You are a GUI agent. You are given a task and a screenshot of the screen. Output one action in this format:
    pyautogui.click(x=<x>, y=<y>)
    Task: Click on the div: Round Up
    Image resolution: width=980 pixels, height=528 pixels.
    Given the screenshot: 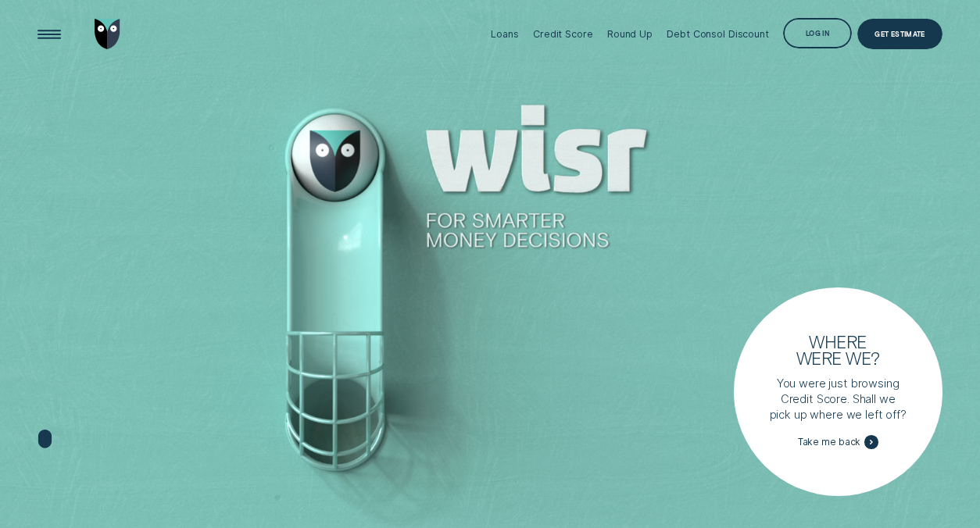 What is the action you would take?
    pyautogui.click(x=630, y=33)
    